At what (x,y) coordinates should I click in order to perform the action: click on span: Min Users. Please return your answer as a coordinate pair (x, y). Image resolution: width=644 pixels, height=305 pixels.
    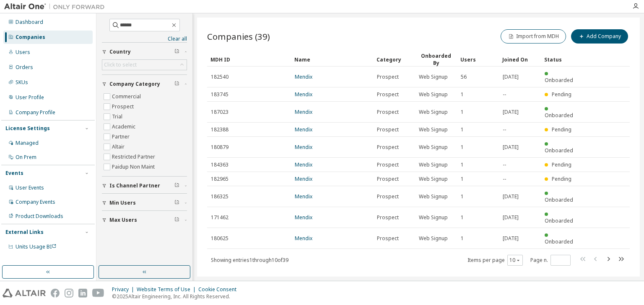
    Looking at the image, I should click on (122, 203).